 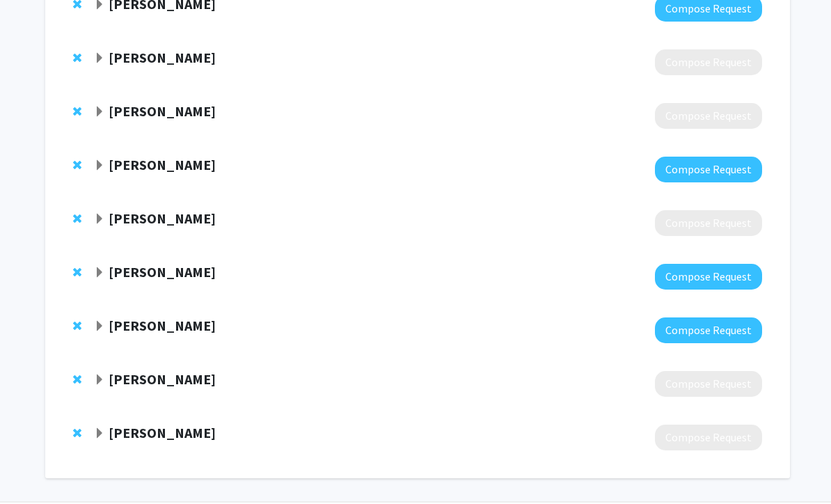 I want to click on span: Expand Sixuan Li Bookmark, so click(x=100, y=274).